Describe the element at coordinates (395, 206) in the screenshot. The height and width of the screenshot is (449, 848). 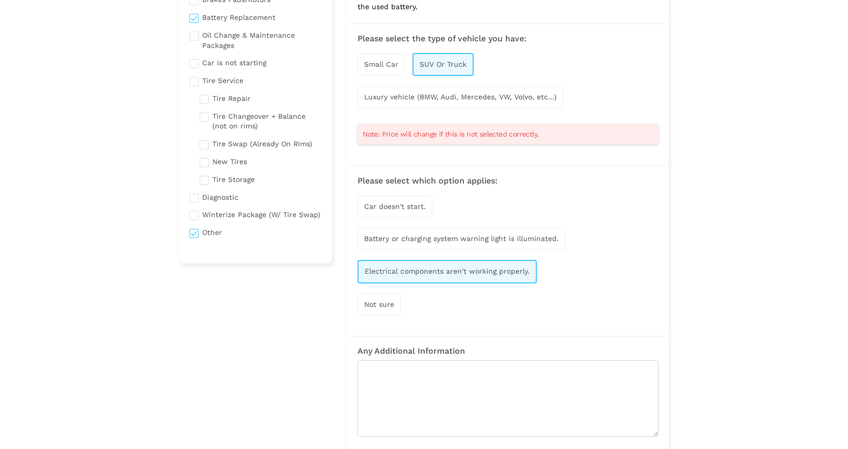
I see `span: Car doesn't start.` at that location.